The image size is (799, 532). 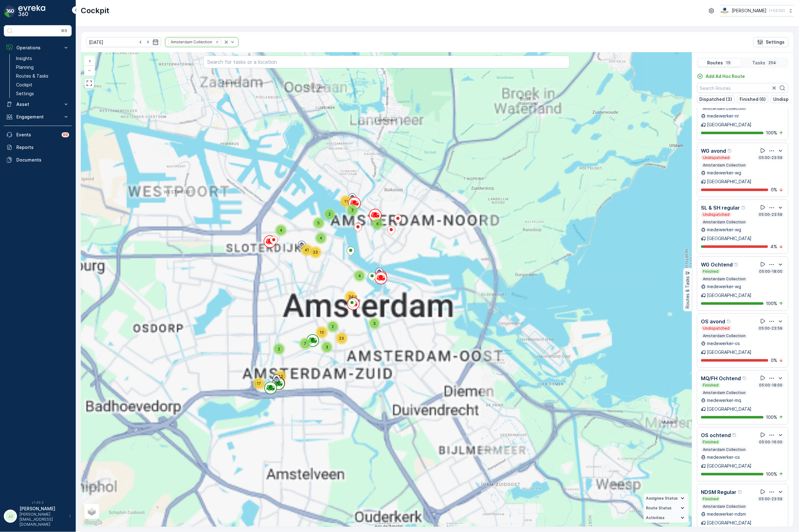 What do you see at coordinates (10, 12) in the screenshot?
I see `img: logo` at bounding box center [10, 12].